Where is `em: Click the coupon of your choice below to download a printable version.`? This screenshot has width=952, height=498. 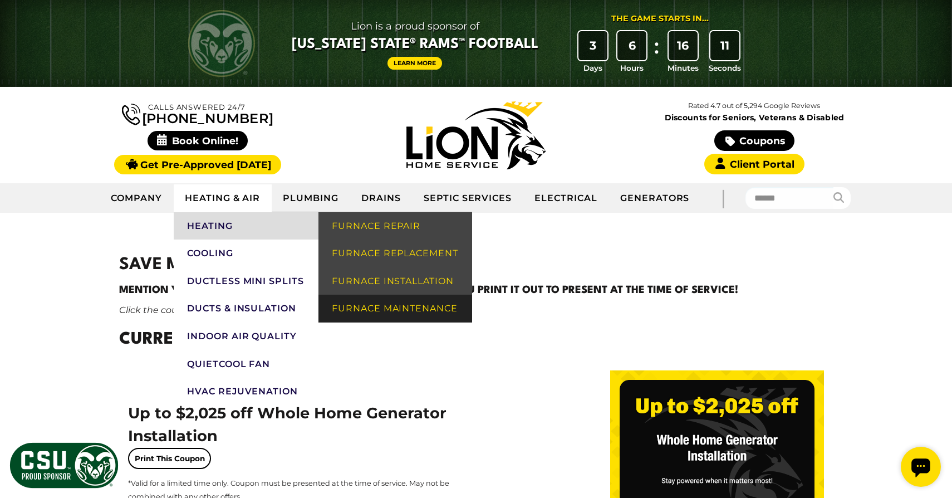
em: Click the coupon of your choice below to download a printable version. is located at coordinates (278, 310).